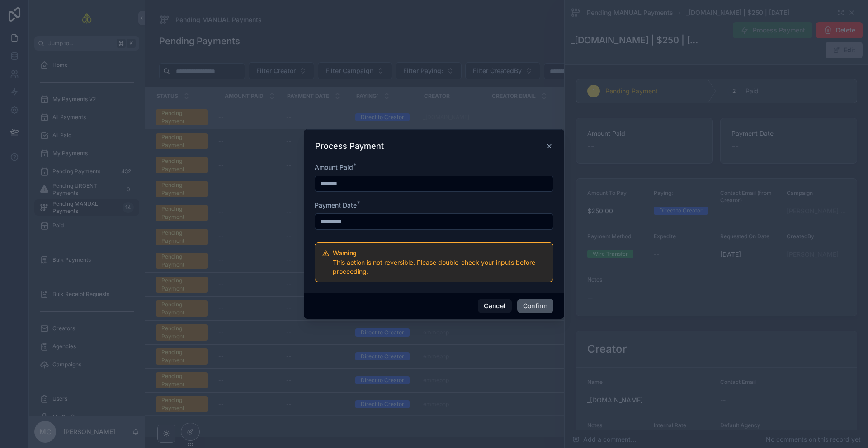 The height and width of the screenshot is (448, 868). I want to click on button: Confirm, so click(535, 306).